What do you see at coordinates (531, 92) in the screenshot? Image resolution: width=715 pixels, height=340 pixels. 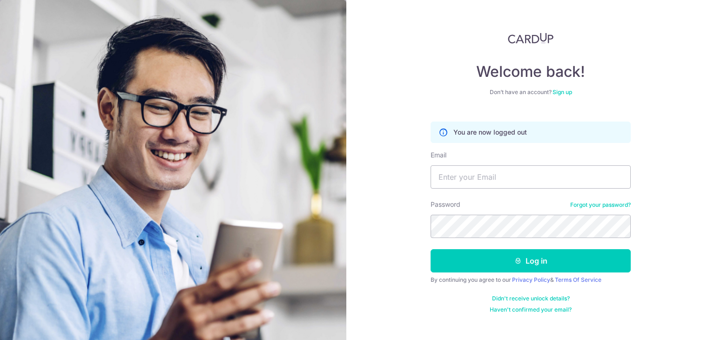 I see `div: Don’t have an account?` at bounding box center [531, 92].